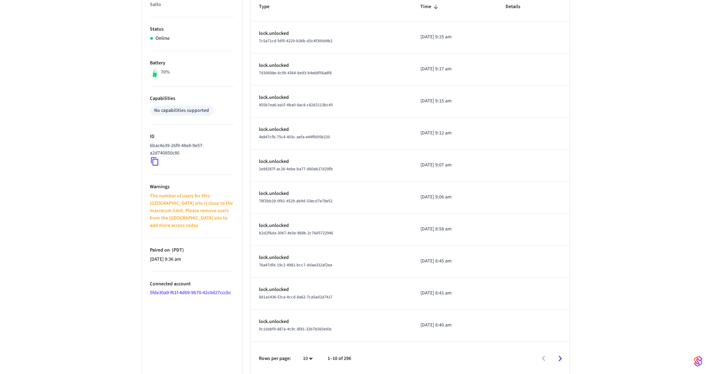 This screenshot has width=711, height=374. What do you see at coordinates (296, 41) in the screenshot?
I see `span: 7c5a71cd-fdf0-4229-b36b-d5c4f300d4b2` at bounding box center [296, 41].